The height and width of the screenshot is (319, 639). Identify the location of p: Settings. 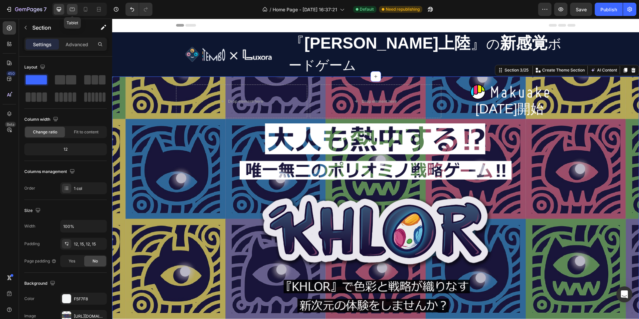
(42, 44).